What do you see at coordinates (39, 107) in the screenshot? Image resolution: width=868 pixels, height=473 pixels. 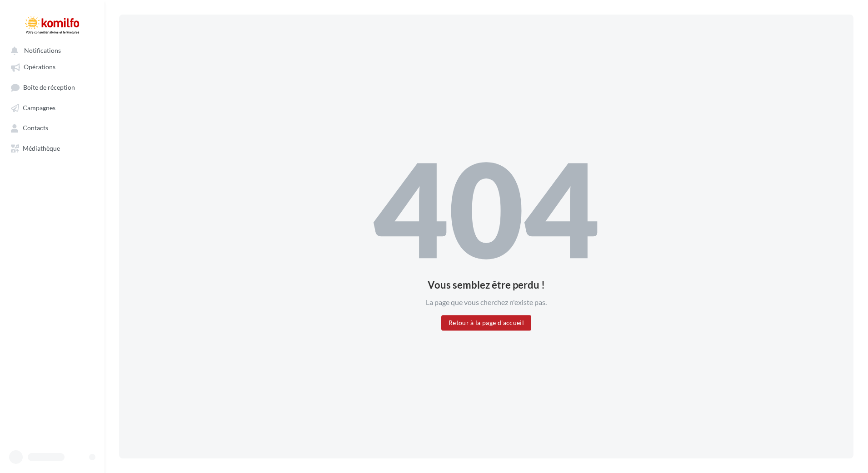 I see `span: Campagnes` at bounding box center [39, 107].